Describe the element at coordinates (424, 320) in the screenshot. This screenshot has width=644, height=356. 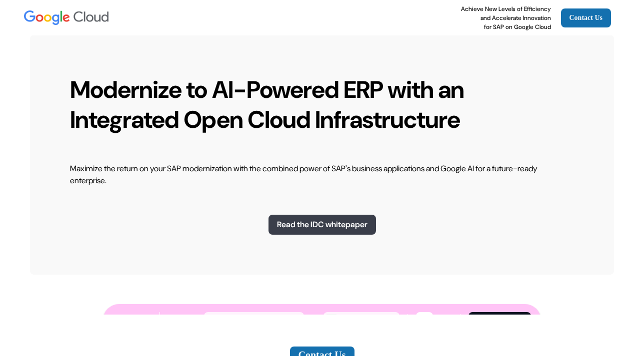
I see `button: Desktop mode` at that location.